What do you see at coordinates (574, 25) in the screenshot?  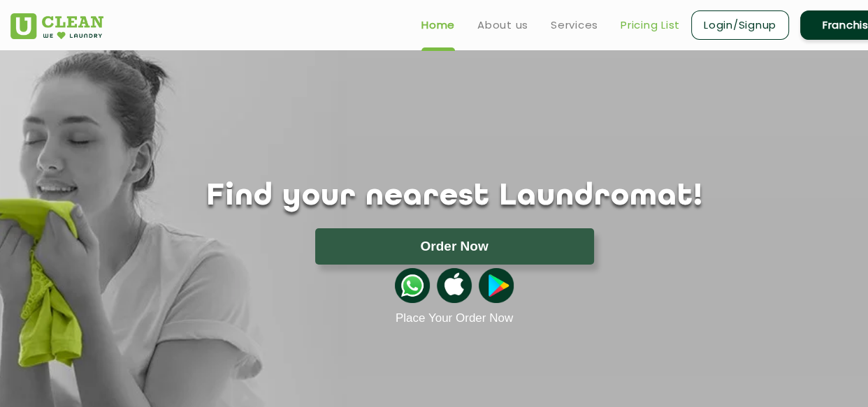 I see `a: Services` at bounding box center [574, 25].